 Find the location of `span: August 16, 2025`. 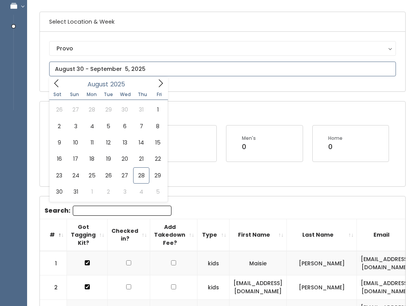

span: August 16, 2025 is located at coordinates (59, 159).